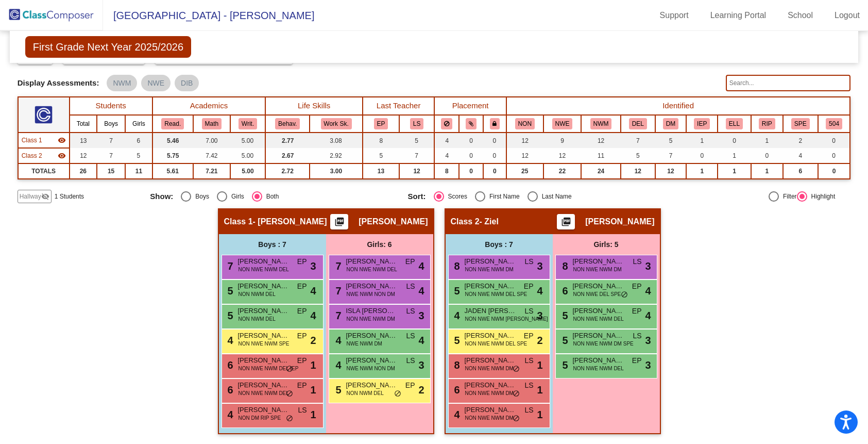 The width and height of the screenshot is (868, 444). I want to click on th: NWEA ELA Growth, so click(562, 124).